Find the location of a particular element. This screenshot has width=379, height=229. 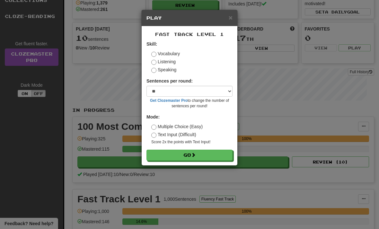

input: Vocabulary is located at coordinates (154, 54).